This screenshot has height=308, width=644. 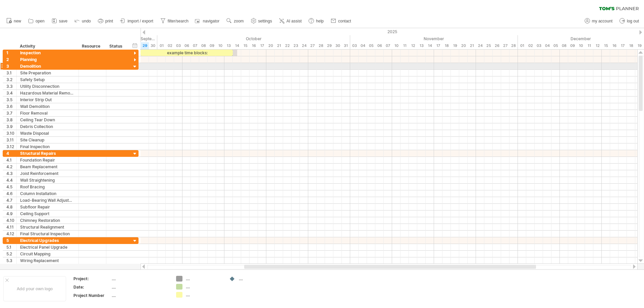 I want to click on div: Structural Realignment, so click(x=48, y=227).